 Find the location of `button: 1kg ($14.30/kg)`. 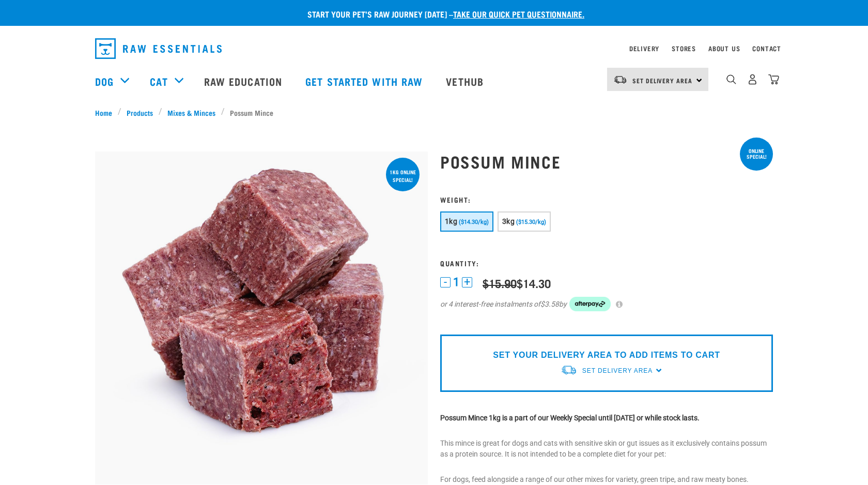

button: 1kg ($14.30/kg) is located at coordinates (467, 221).